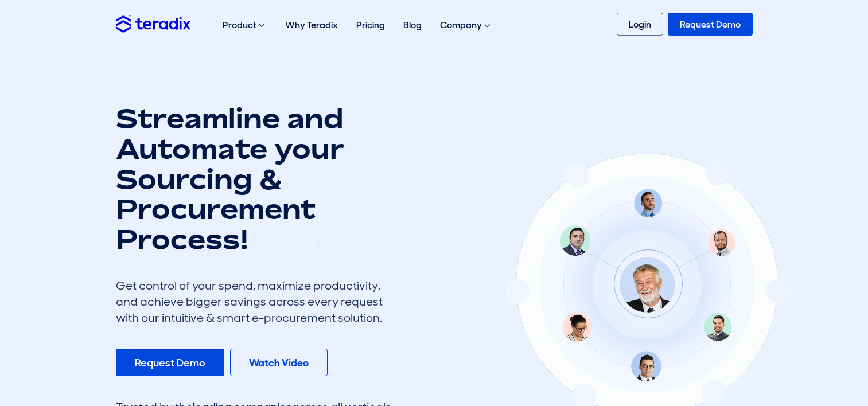 Image resolution: width=868 pixels, height=406 pixels. Describe the element at coordinates (312, 25) in the screenshot. I see `a: Why Teradix` at that location.